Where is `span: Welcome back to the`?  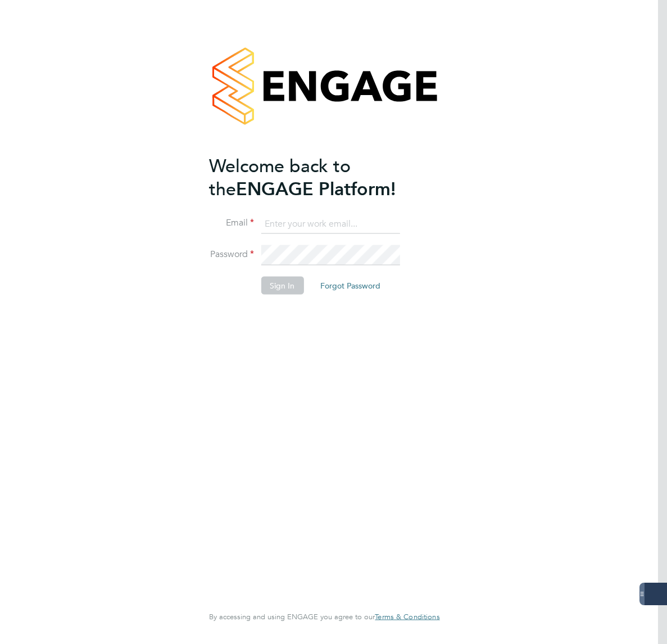 span: Welcome back to the is located at coordinates (280, 178).